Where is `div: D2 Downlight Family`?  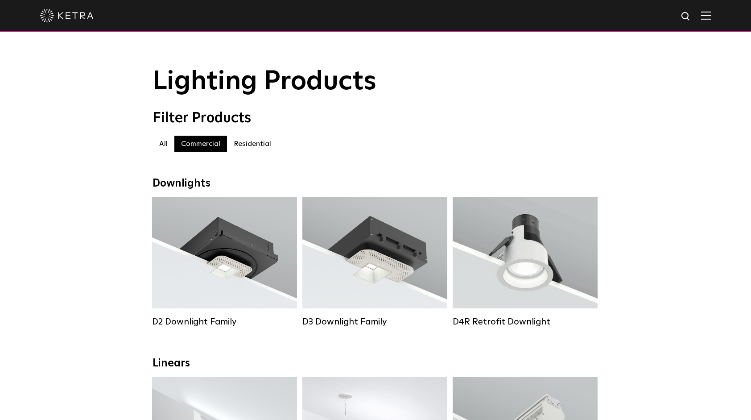
div: D2 Downlight Family is located at coordinates (224, 322).